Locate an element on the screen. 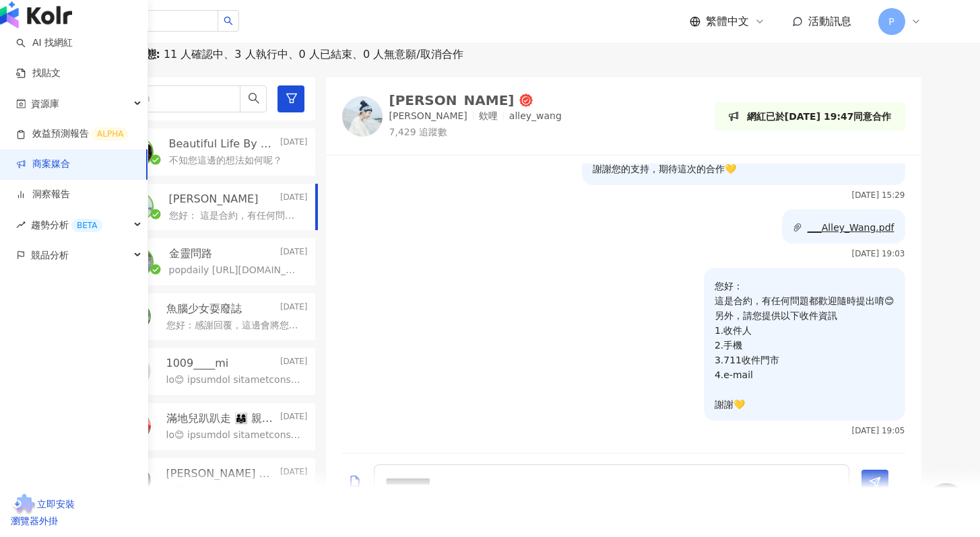 The image size is (980, 537). div: BETA is located at coordinates (87, 225).